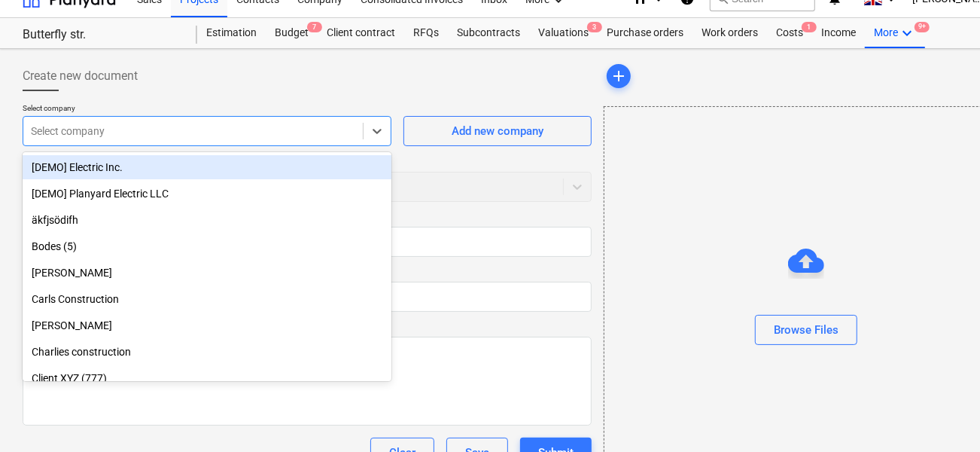 This screenshot has width=980, height=452. I want to click on a: Work orders, so click(730, 33).